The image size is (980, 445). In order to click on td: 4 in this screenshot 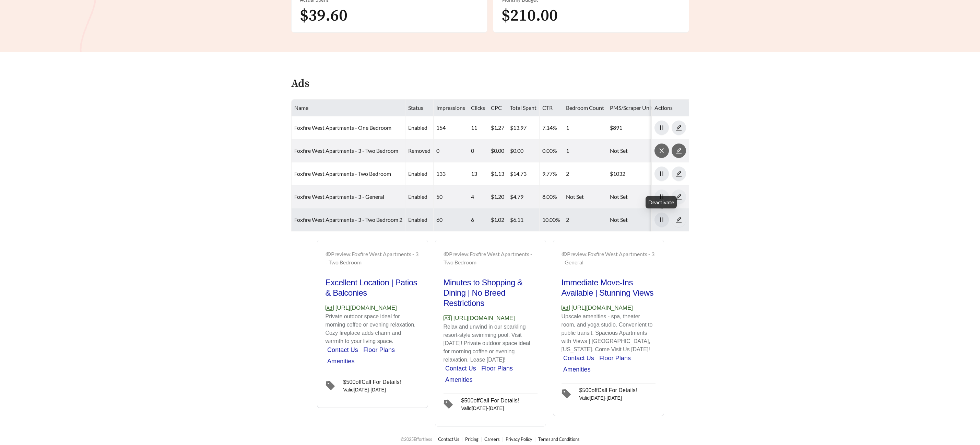, I will do `click(478, 197)`.